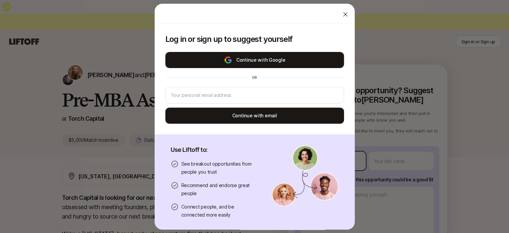  I want to click on p: Recommend and endorse great people, so click(219, 189).